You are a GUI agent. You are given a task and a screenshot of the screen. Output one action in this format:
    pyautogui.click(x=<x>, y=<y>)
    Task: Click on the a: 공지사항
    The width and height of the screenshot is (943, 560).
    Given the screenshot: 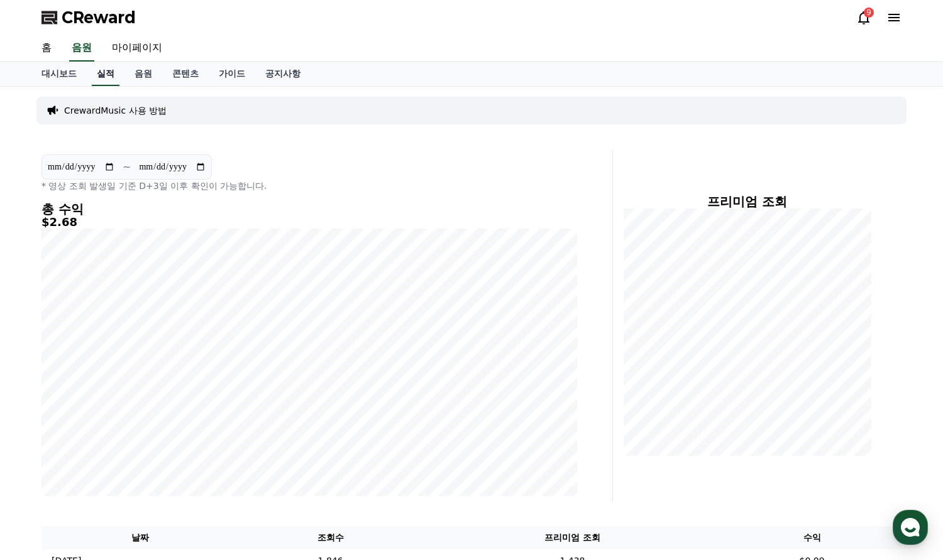 What is the action you would take?
    pyautogui.click(x=283, y=74)
    